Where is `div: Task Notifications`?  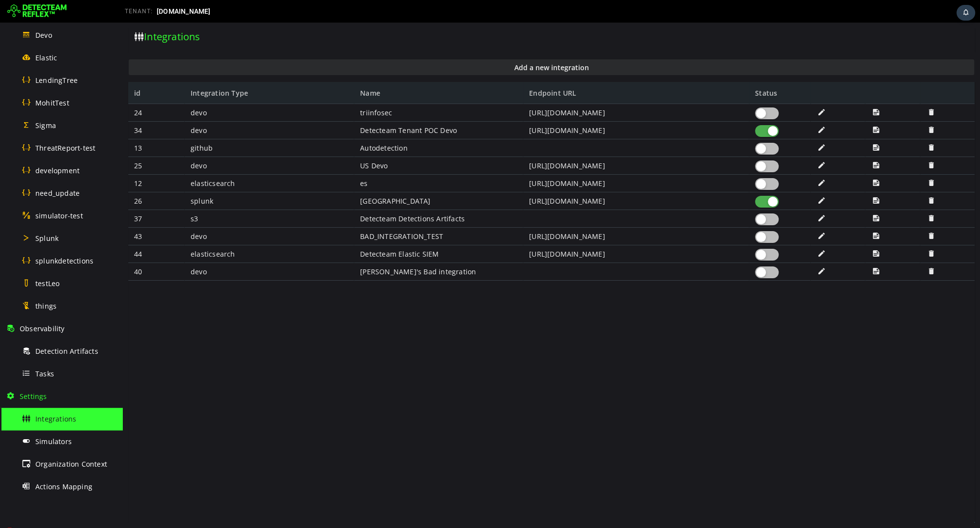 div: Task Notifications is located at coordinates (966, 13).